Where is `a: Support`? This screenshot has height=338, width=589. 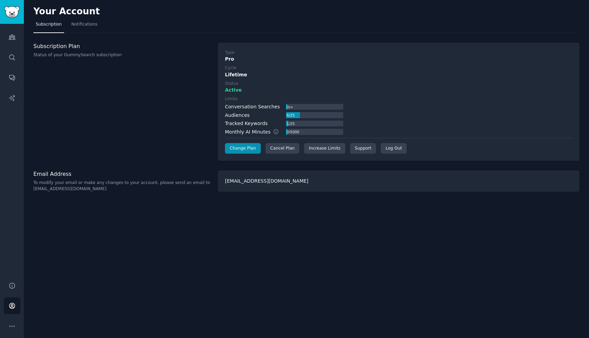
a: Support is located at coordinates (363, 149).